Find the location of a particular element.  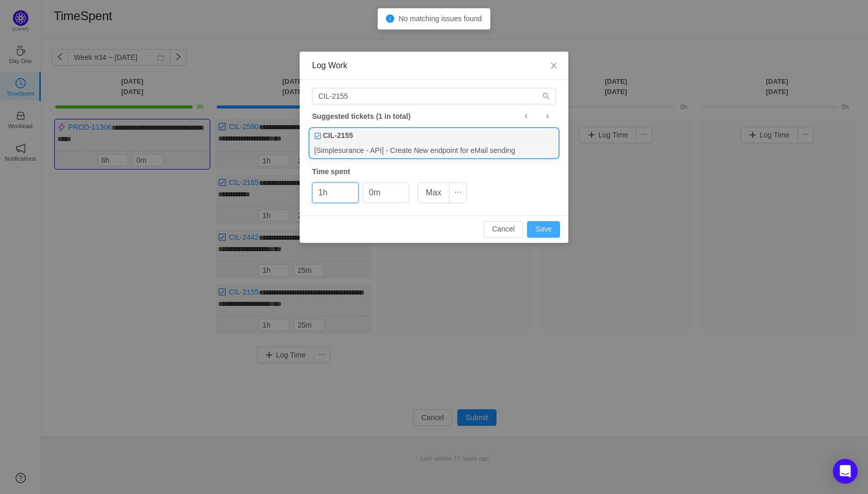

button: icon: ellipsis is located at coordinates (458, 193).